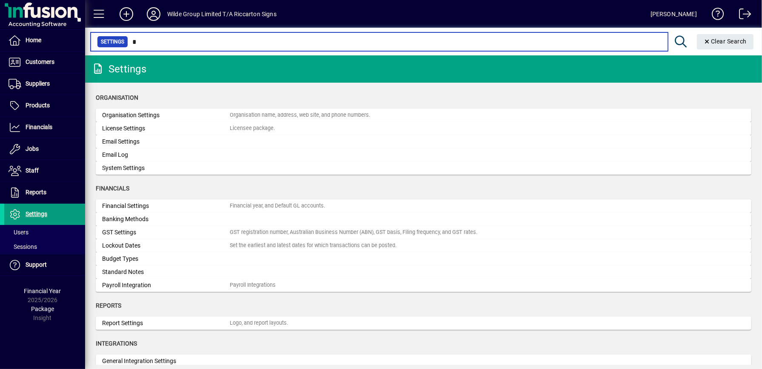 The height and width of the screenshot is (369, 762). I want to click on a: Logout, so click(742, 15).